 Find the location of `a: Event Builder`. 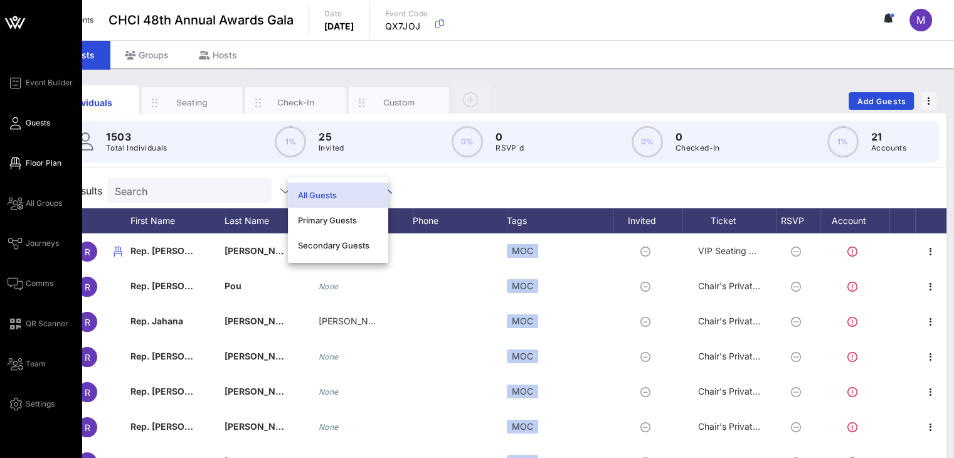

a: Event Builder is located at coordinates (40, 83).